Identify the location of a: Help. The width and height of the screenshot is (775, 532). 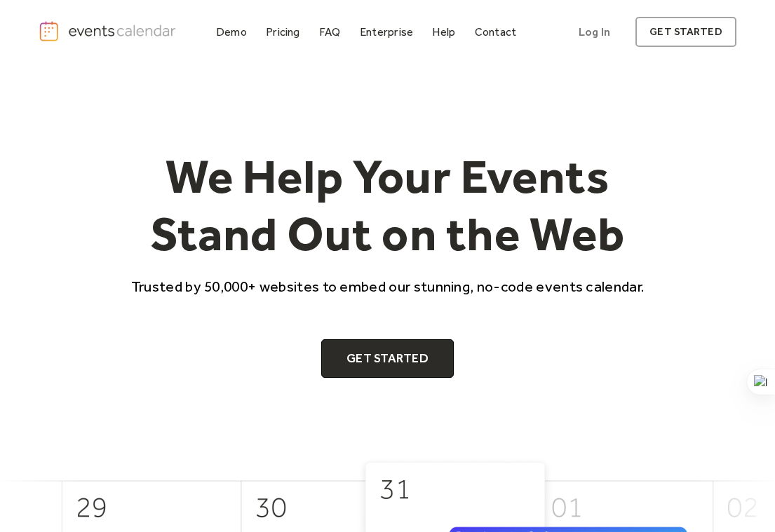
(443, 32).